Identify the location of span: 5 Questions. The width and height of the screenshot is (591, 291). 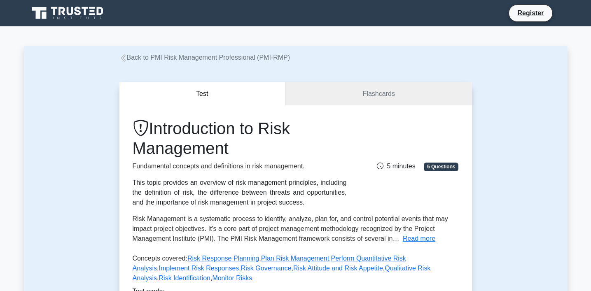
(441, 167).